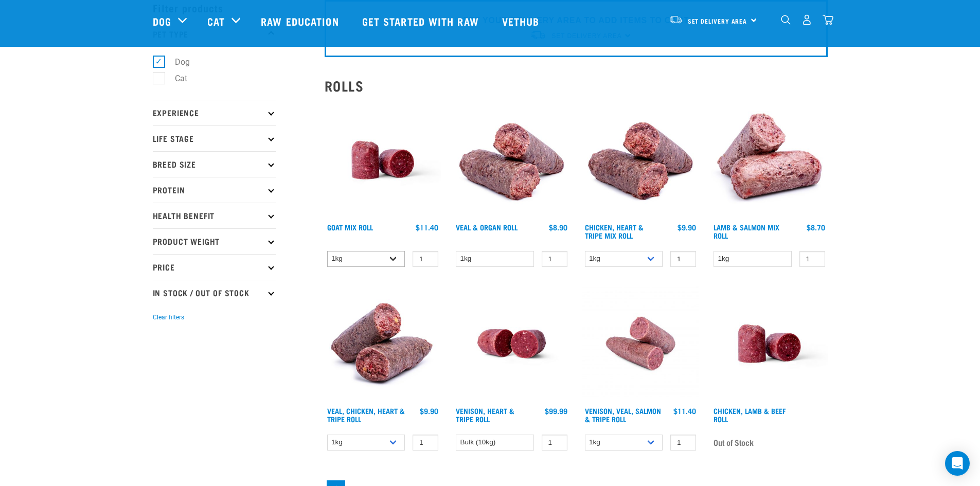 This screenshot has width=980, height=486. I want to click on p: Experience, so click(214, 113).